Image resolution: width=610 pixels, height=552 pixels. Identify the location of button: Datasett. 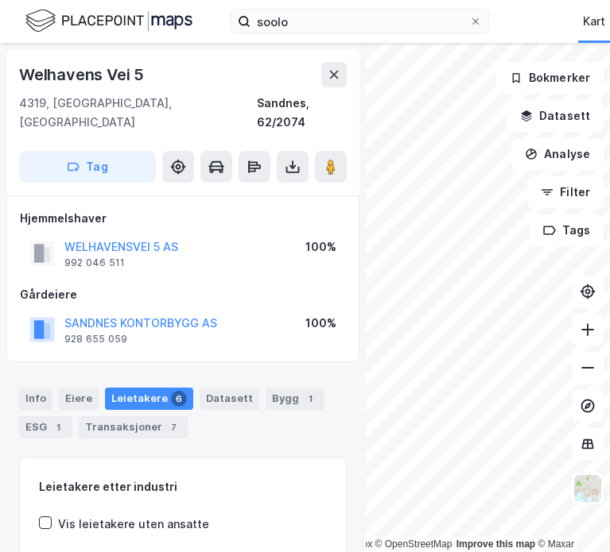
(555, 116).